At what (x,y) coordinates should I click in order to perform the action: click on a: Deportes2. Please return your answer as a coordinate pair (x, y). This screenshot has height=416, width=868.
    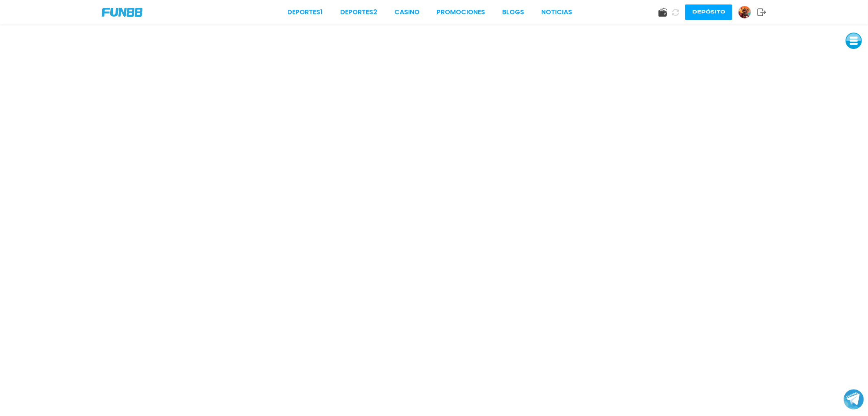
    Looking at the image, I should click on (359, 12).